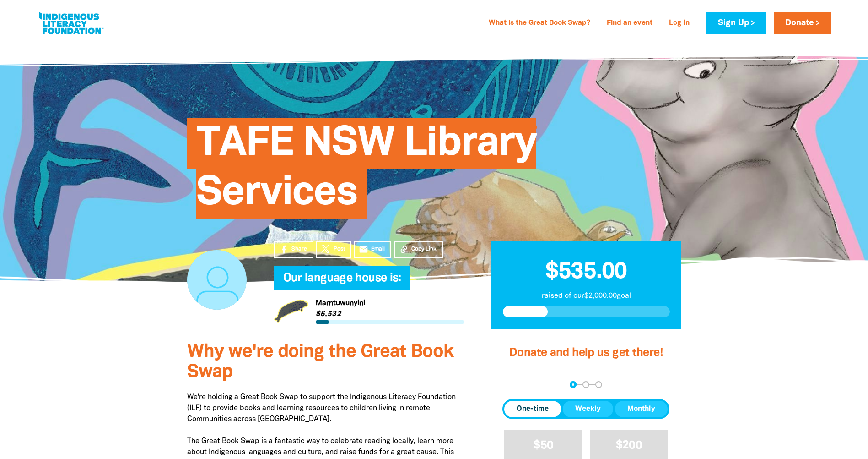 The image size is (868, 459). What do you see at coordinates (586, 384) in the screenshot?
I see `button: Navigate to step 2 of 3 to enter your details` at bounding box center [586, 384].